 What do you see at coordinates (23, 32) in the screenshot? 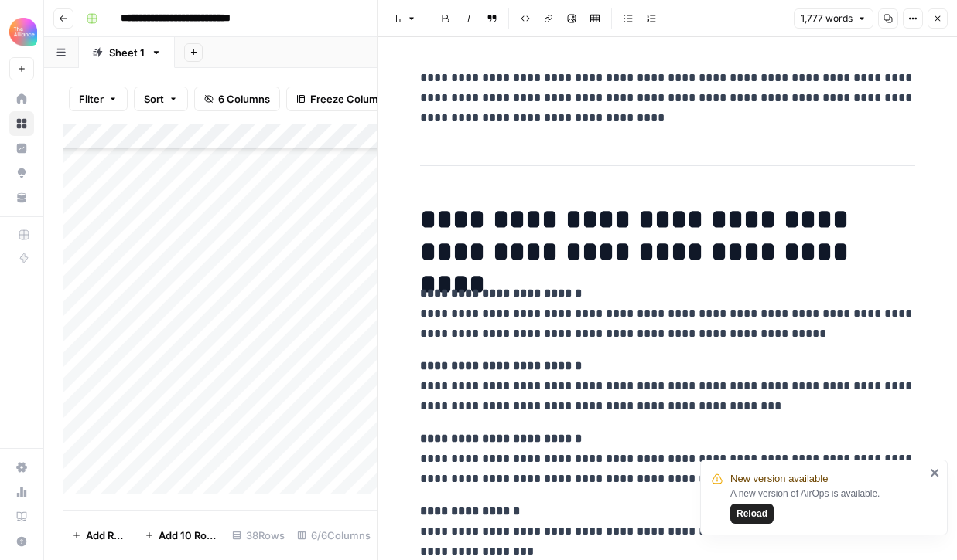
I see `img: Alliance Logo` at bounding box center [23, 32].